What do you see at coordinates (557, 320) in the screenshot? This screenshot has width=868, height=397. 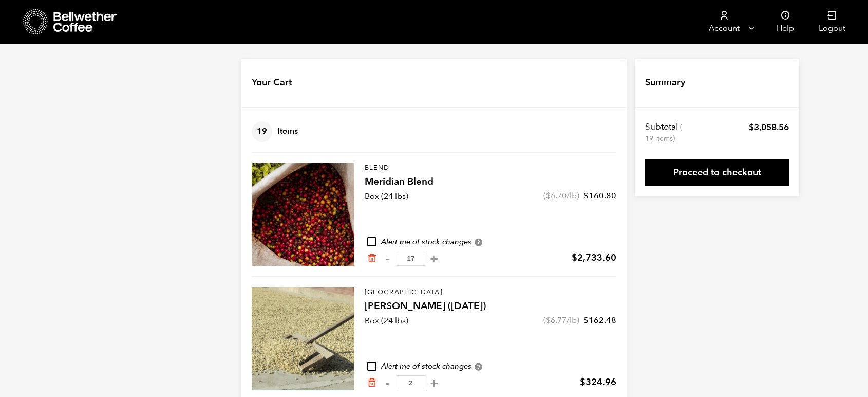 I see `bdi: 6.77` at bounding box center [557, 320].